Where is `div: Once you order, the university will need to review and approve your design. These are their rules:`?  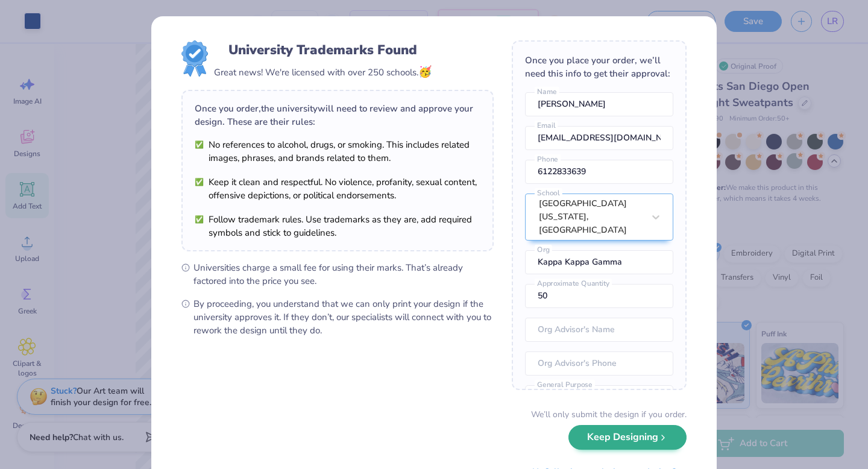 div: Once you order, the university will need to review and approve your design. These are their rules: is located at coordinates (337, 116).